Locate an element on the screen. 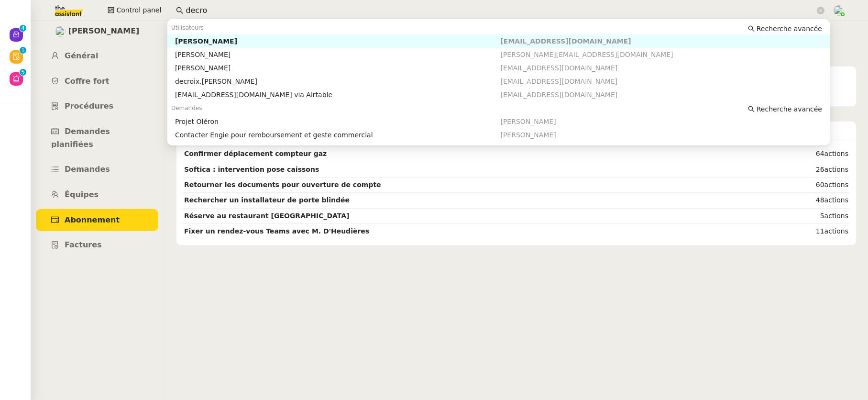 Image resolution: width=868 pixels, height=400 pixels. a: Demandes is located at coordinates (97, 170).